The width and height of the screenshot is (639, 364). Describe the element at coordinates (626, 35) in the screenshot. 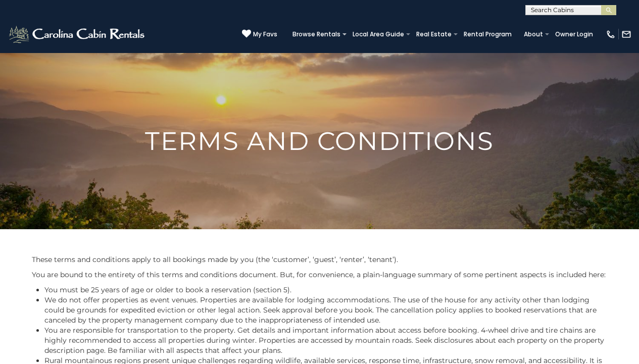

I see `img: mail-regular-white.png` at that location.